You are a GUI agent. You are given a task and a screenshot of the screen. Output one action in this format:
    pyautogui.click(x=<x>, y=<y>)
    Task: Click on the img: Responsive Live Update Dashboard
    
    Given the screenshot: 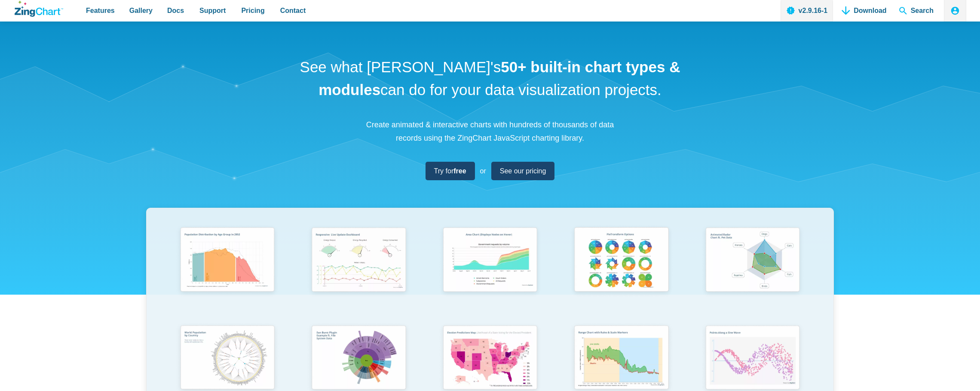 What is the action you would take?
    pyautogui.click(x=358, y=261)
    